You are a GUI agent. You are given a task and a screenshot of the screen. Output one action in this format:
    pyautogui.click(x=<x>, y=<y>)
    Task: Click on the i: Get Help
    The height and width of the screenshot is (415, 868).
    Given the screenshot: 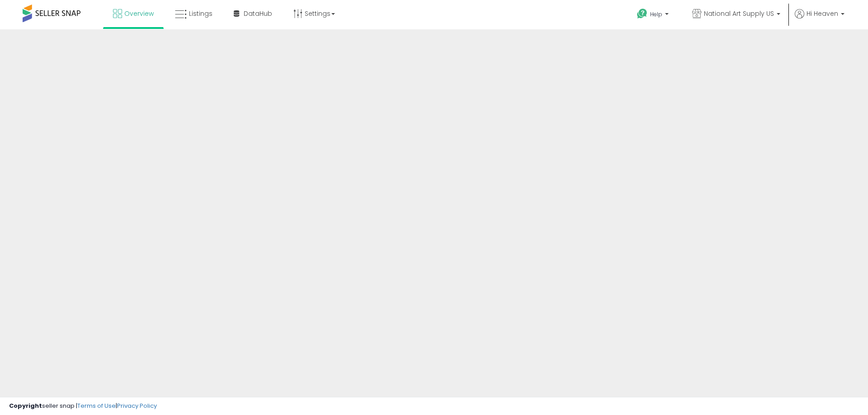 What is the action you would take?
    pyautogui.click(x=642, y=14)
    